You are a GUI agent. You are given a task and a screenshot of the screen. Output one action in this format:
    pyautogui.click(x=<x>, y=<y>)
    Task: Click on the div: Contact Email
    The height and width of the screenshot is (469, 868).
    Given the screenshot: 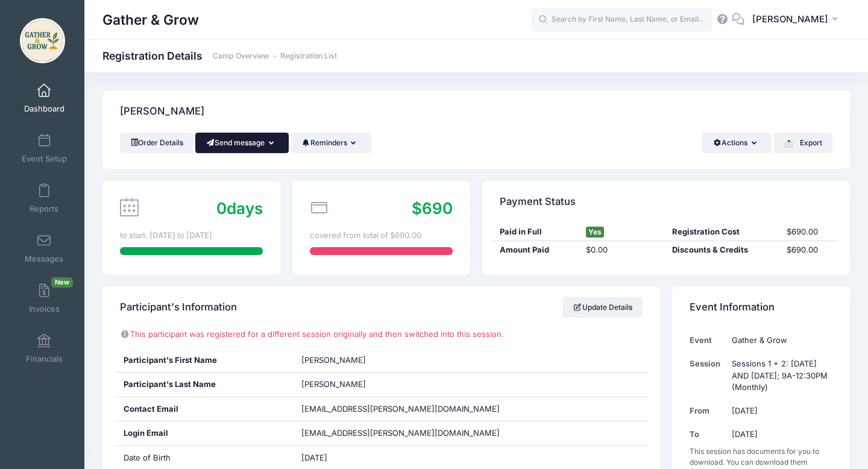 What is the action you would take?
    pyautogui.click(x=203, y=409)
    